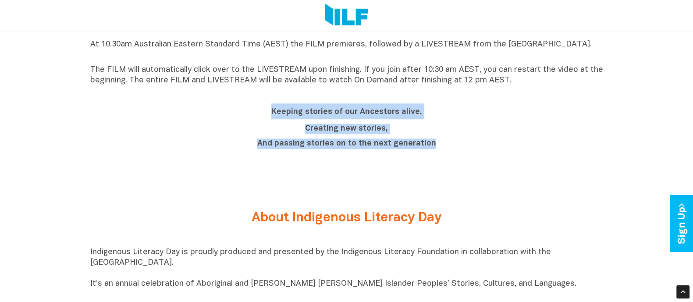  What do you see at coordinates (347, 50) in the screenshot?
I see `p: At 10.30am Australian Eastern Standard Time (AEST) the FILM premieres, followed by a LIVESTREAM f...` at bounding box center [347, 50].